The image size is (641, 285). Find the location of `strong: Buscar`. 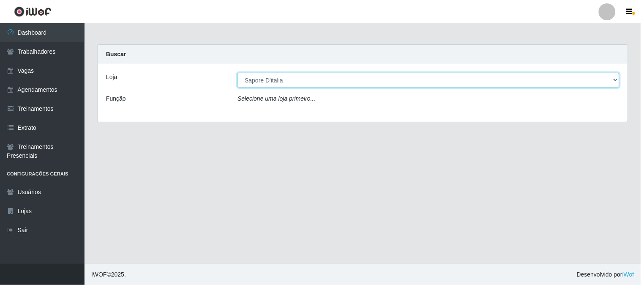

strong: Buscar is located at coordinates (116, 54).